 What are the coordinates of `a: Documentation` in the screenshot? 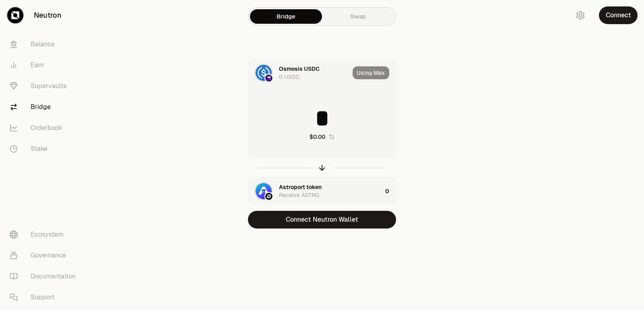 It's located at (45, 276).